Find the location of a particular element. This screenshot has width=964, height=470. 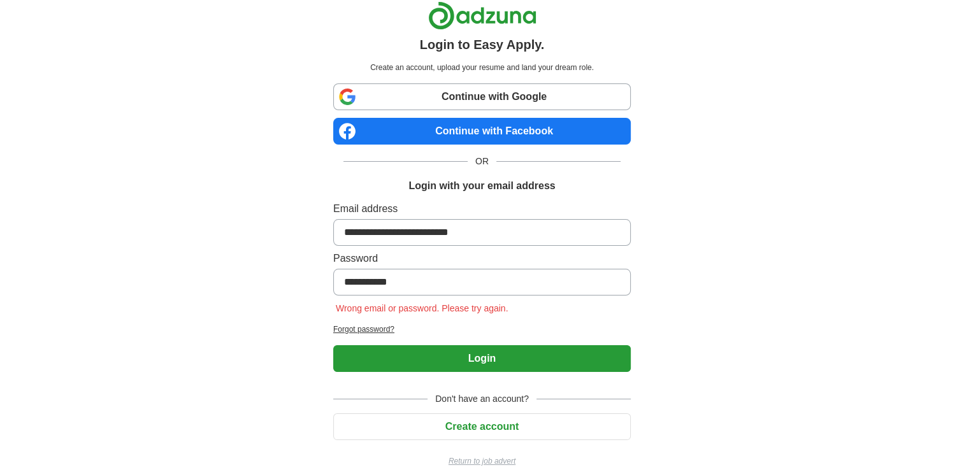

span: Wrong email or password. Please try again. is located at coordinates (422, 308).